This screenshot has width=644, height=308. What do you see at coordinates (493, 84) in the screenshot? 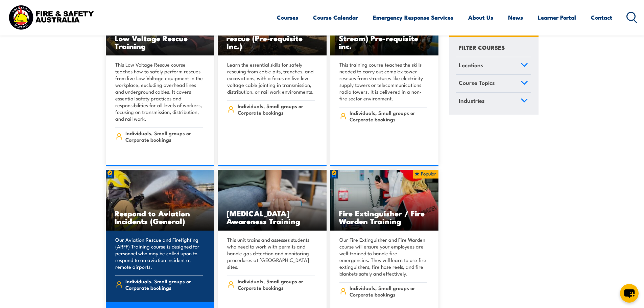
I see `a: Course Topics` at bounding box center [493, 84].